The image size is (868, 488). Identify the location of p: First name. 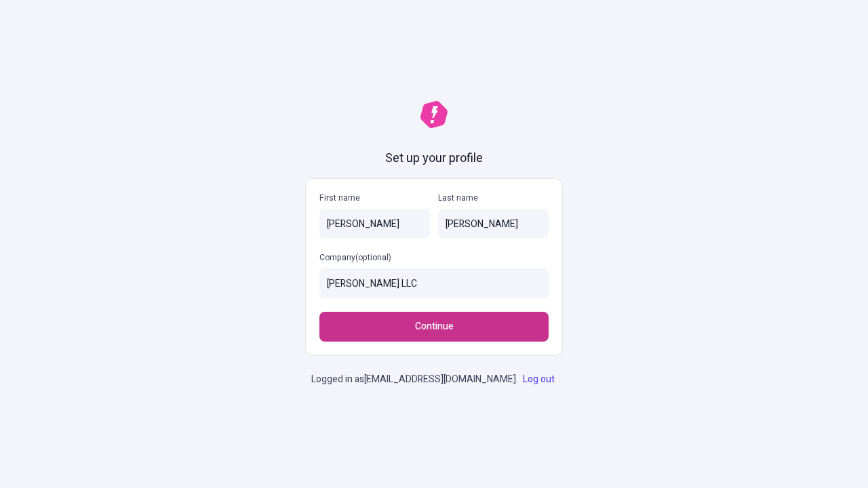
(375, 198).